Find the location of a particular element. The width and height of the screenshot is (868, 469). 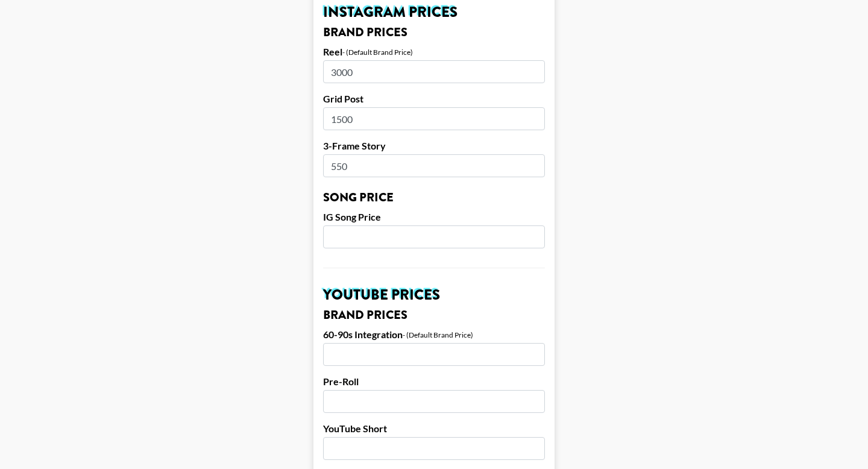

label: YouTube Short is located at coordinates (434, 429).